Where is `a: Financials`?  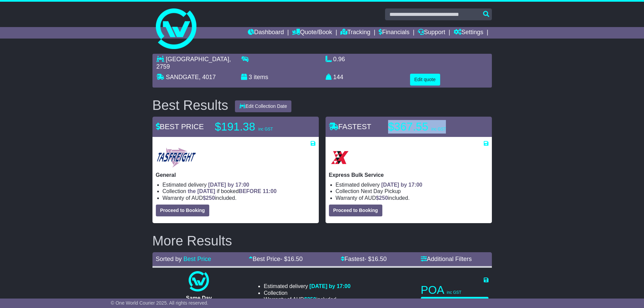
a: Financials is located at coordinates (394, 33).